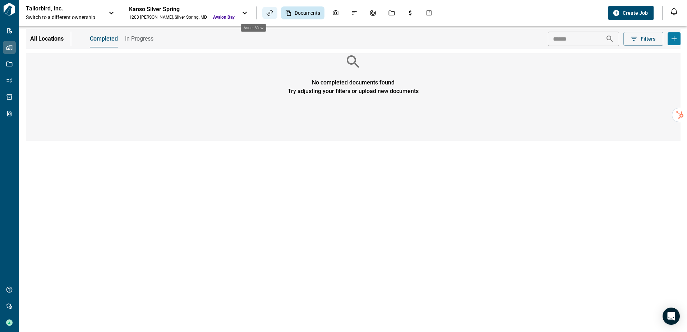 This screenshot has height=332, width=687. Describe the element at coordinates (392, 13) in the screenshot. I see `div: Jobs` at that location.